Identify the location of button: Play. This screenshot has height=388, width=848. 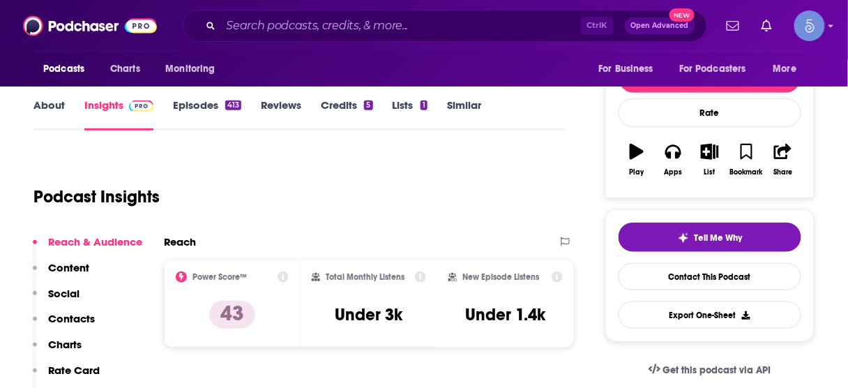
(637, 160).